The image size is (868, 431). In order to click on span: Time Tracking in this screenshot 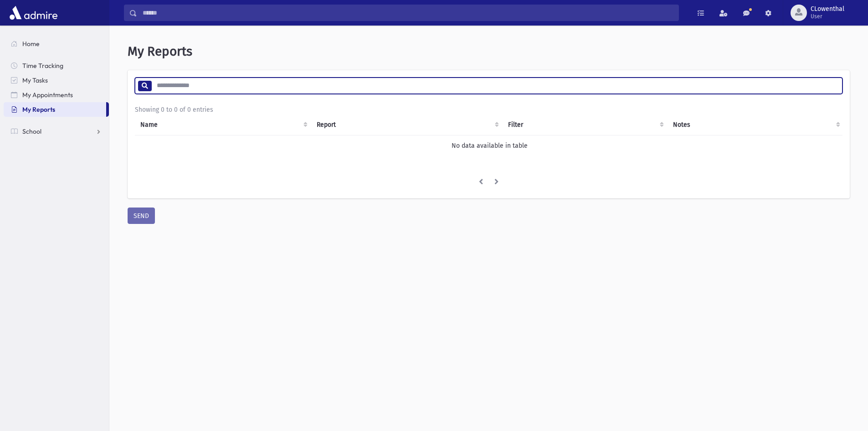, I will do `click(43, 66)`.